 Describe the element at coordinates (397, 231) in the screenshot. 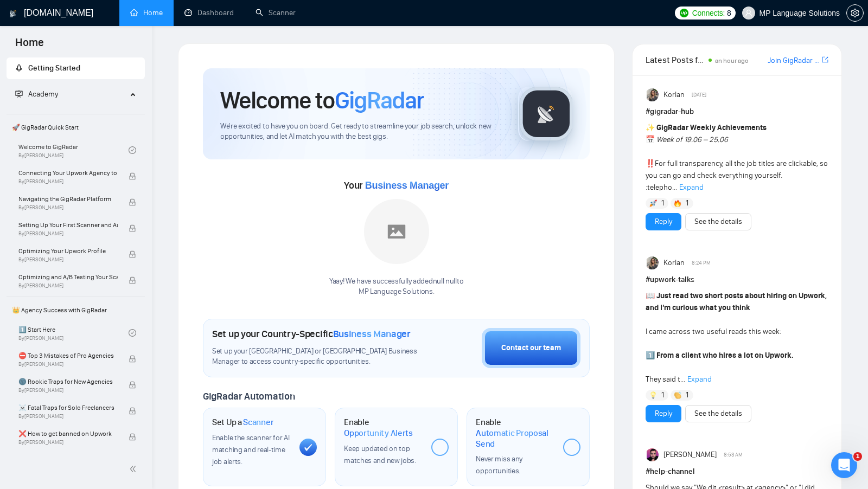

I see `img: placeholder.png` at that location.